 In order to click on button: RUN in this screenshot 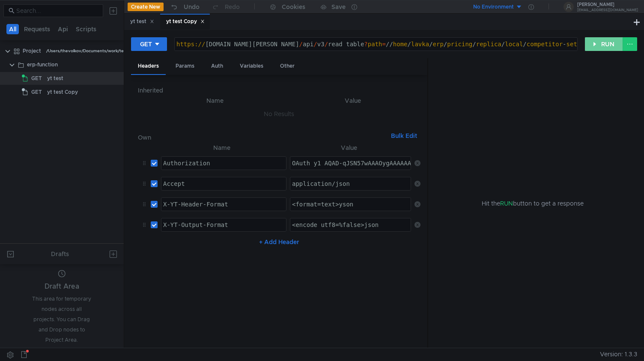, I will do `click(604, 44)`.